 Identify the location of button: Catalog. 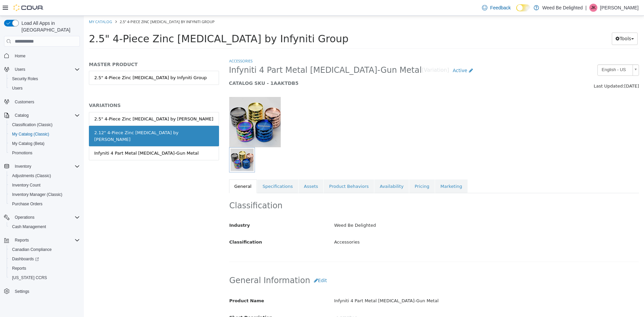
(42, 115).